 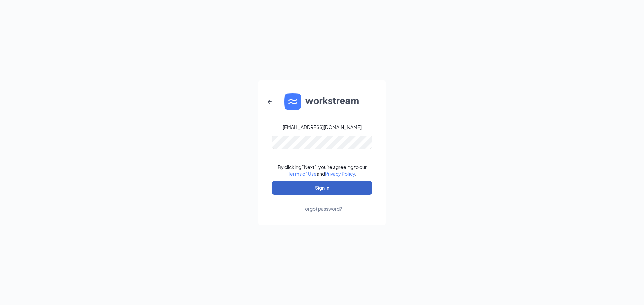 I want to click on a: Terms of Use, so click(x=302, y=174).